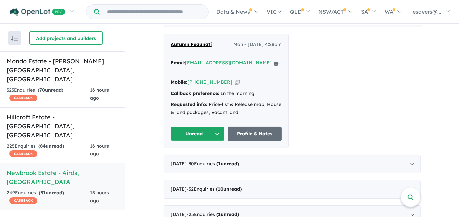 This screenshot has height=217, width=459. I want to click on img: Openlot PRO Logo White, so click(37, 12).